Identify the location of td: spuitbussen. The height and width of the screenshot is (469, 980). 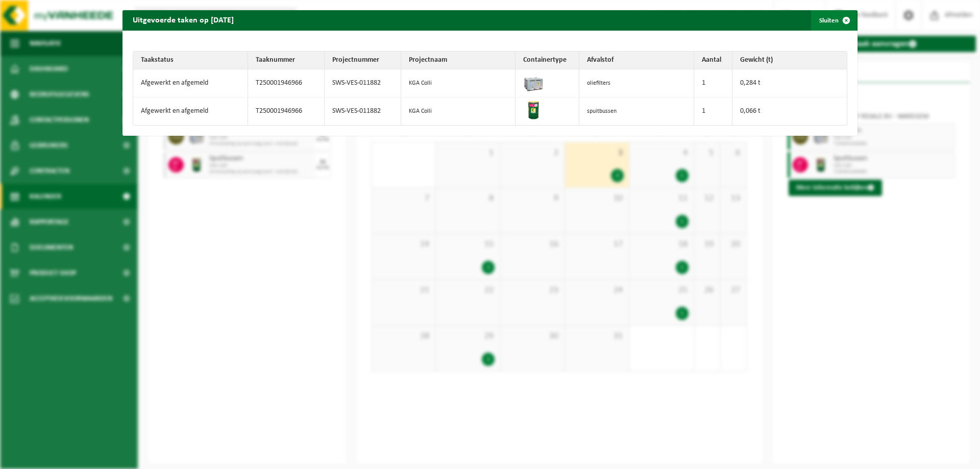
(637, 111).